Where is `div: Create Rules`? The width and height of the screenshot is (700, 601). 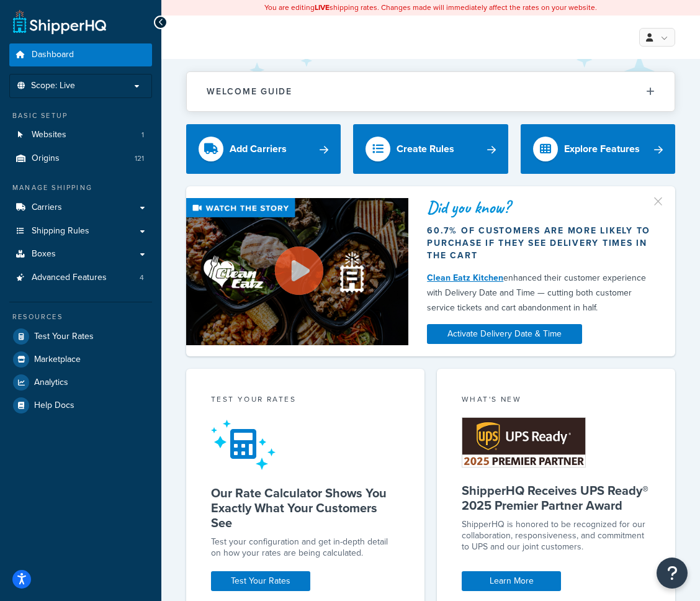
div: Create Rules is located at coordinates (425, 149).